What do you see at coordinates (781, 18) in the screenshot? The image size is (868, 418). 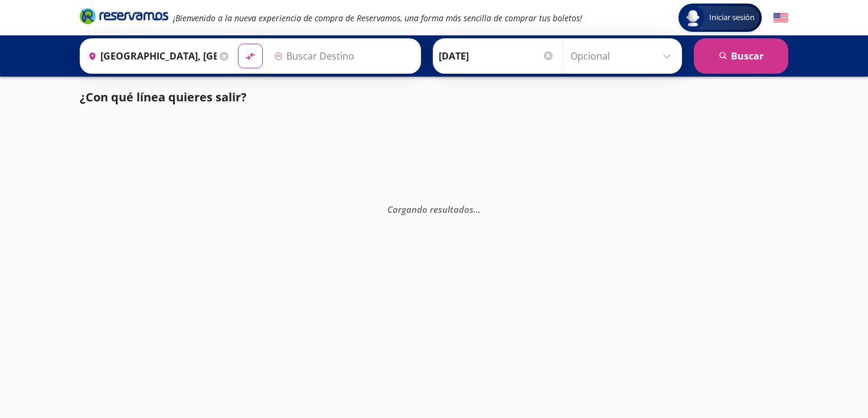 I see `button: English` at bounding box center [781, 18].